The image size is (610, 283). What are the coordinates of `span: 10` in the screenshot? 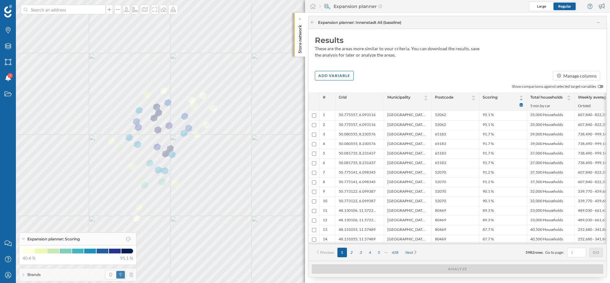 It's located at (325, 201).